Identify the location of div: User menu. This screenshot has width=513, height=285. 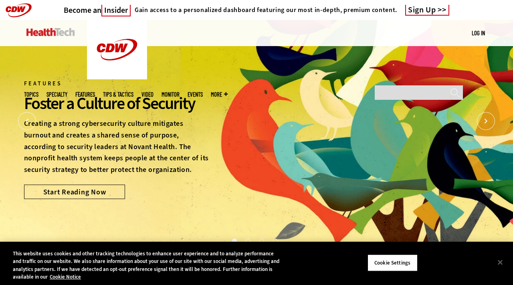
(478, 33).